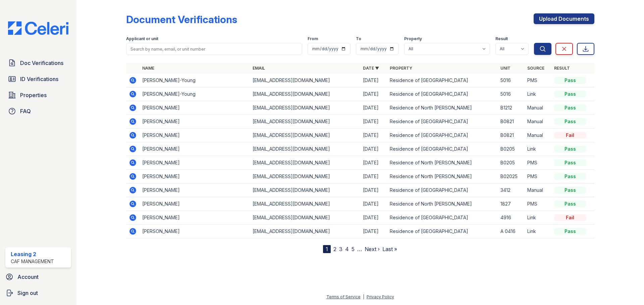 This screenshot has height=305, width=644. I want to click on a: ID Verifications, so click(38, 79).